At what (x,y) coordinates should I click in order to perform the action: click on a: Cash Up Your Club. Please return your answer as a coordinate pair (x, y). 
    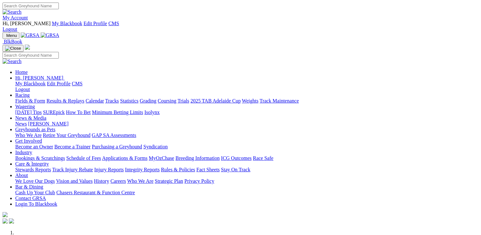
    Looking at the image, I should click on (35, 192).